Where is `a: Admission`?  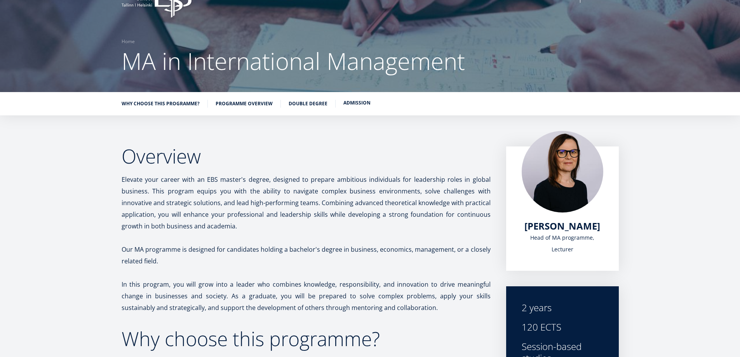 a: Admission is located at coordinates (357, 103).